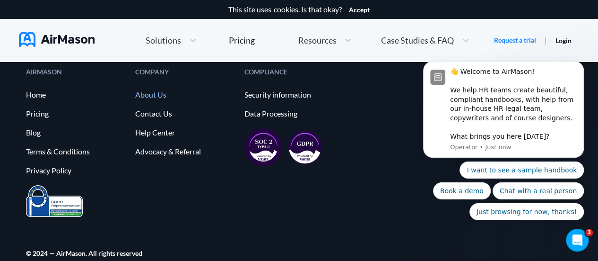 This screenshot has width=598, height=261. Describe the element at coordinates (105, 50) in the screenshot. I see `div: 👋 Welcome to AirMason! We help HR teams create beautiful, compliant handbooks, with help from our...` at that location.